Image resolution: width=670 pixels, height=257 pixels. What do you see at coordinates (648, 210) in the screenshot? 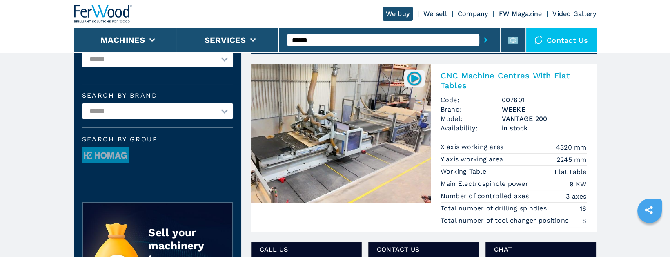
I see `a: sharethis` at bounding box center [648, 210].